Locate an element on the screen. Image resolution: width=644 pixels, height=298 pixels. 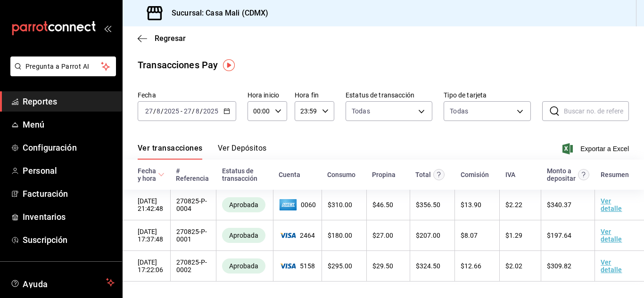
span: $ 1.29 is located at coordinates (514, 235).